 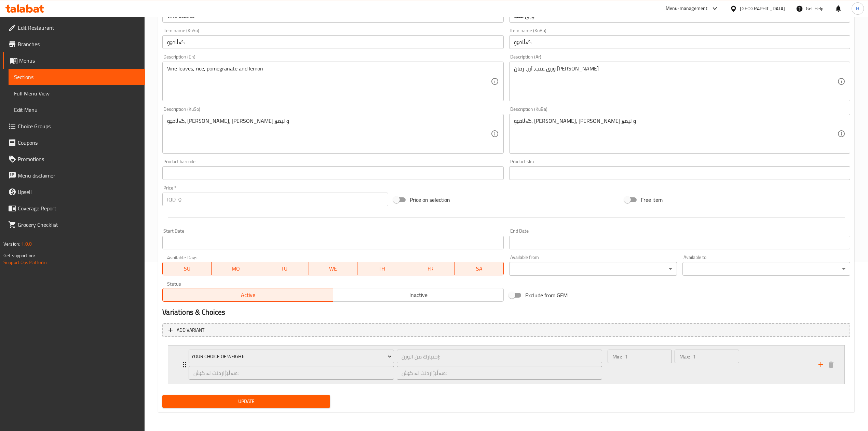 What do you see at coordinates (680, 42) in the screenshot?
I see `input: Enter name KuBa` at bounding box center [680, 42].